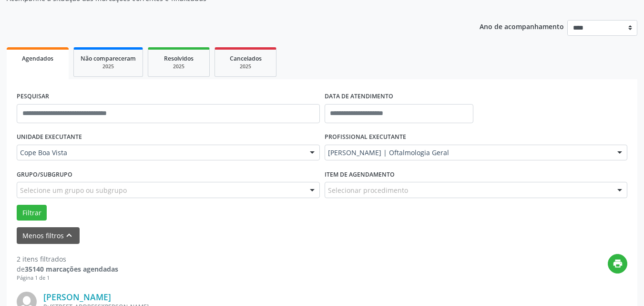 This screenshot has width=644, height=306. Describe the element at coordinates (38, 58) in the screenshot. I see `span: Agendados` at that location.